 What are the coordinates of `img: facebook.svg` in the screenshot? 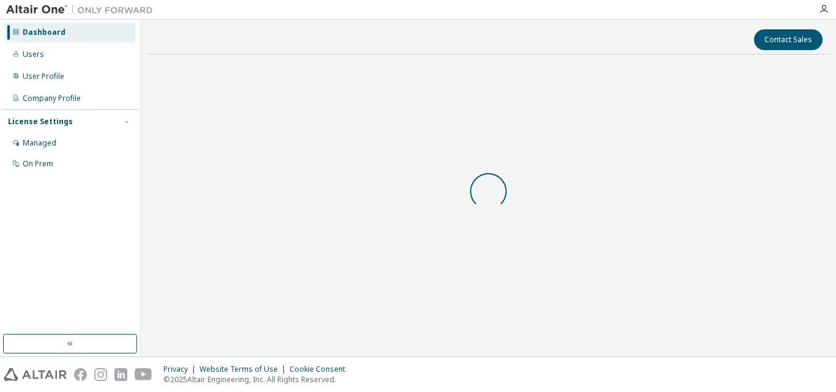 It's located at (80, 375).